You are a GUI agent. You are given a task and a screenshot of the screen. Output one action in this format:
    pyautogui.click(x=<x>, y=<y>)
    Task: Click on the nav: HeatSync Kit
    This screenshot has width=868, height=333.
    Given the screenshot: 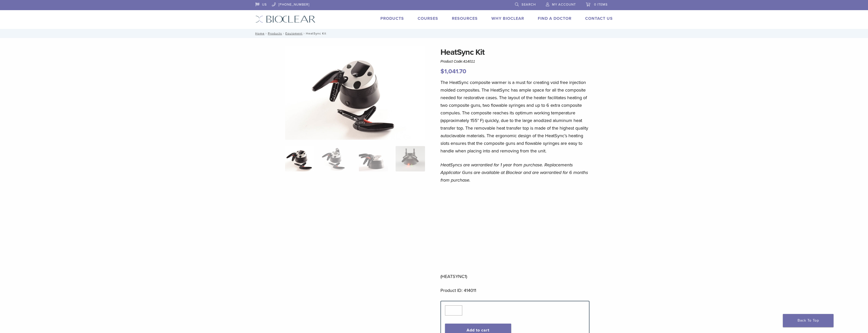 What is the action you would take?
    pyautogui.click(x=434, y=34)
    